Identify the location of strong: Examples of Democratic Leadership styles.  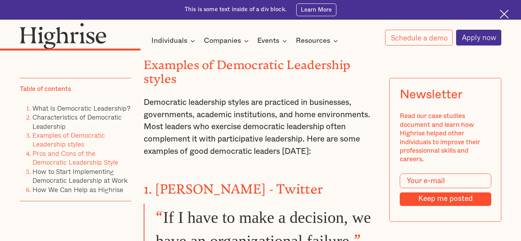
(247, 69).